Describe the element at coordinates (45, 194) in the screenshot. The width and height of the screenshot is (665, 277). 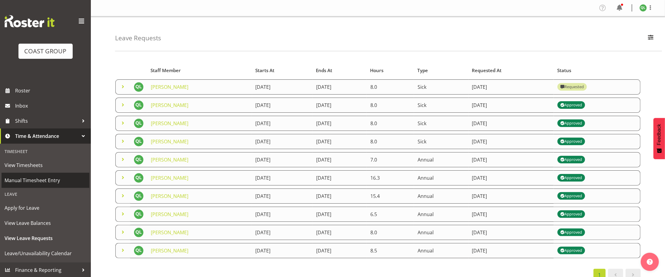
I see `div: Leave` at that location.